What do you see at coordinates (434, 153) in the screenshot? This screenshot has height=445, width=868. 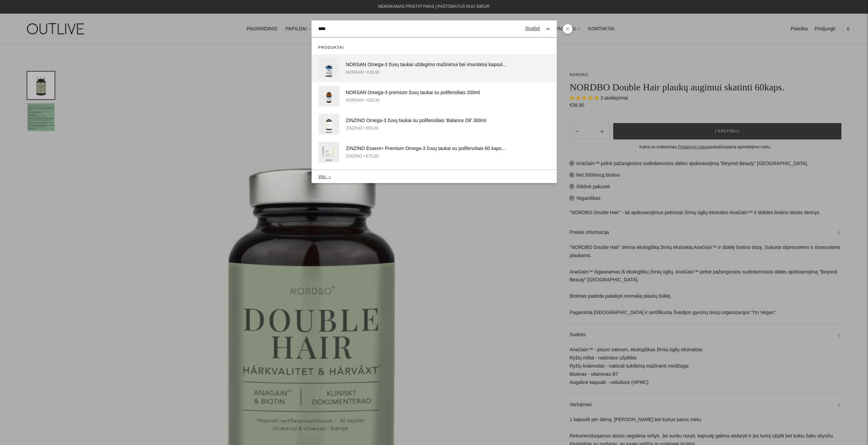 I see `a: ZINZINO Essent+ Premium Omega-3 žuvų taukai su polifenoliais 60 kapsulių ZINZINO • €75,00` at bounding box center [434, 153].